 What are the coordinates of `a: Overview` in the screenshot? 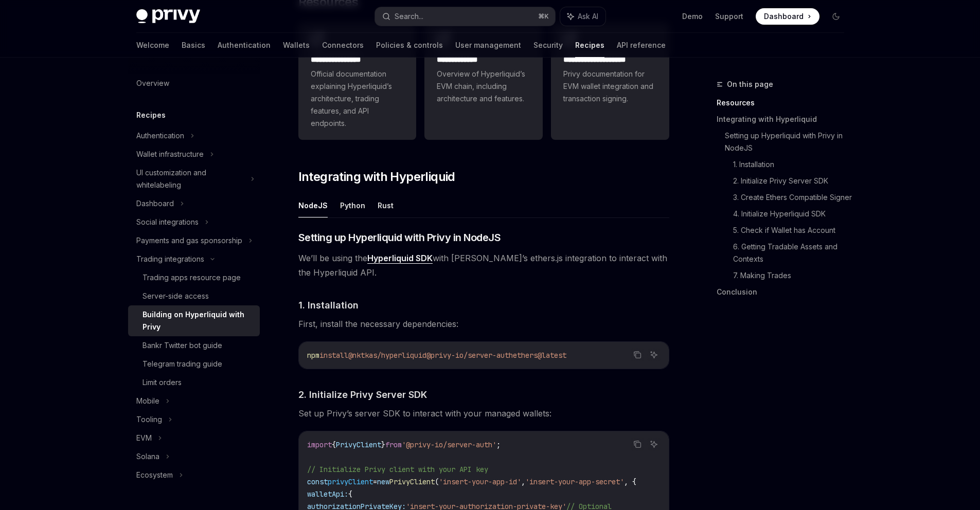 It's located at (194, 84).